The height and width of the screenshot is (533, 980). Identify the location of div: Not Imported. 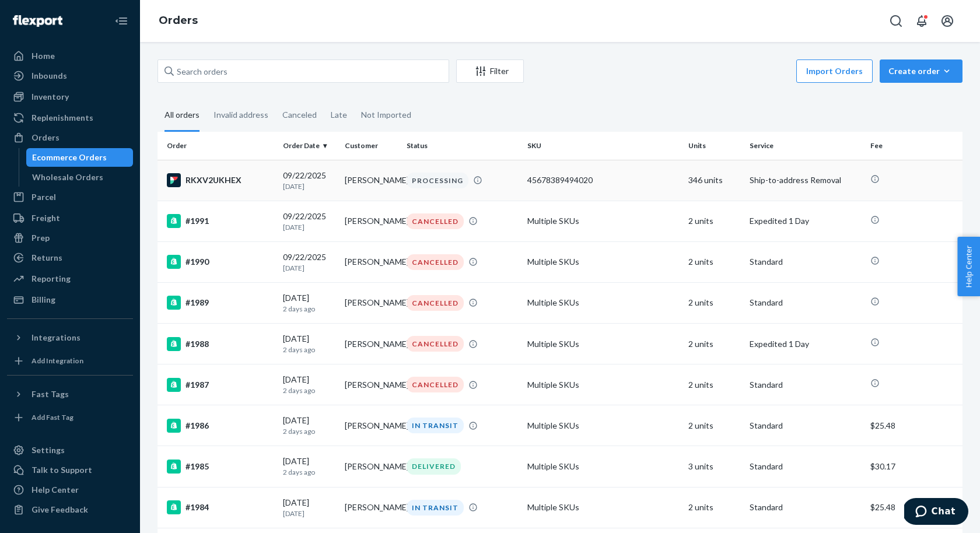
(386, 115).